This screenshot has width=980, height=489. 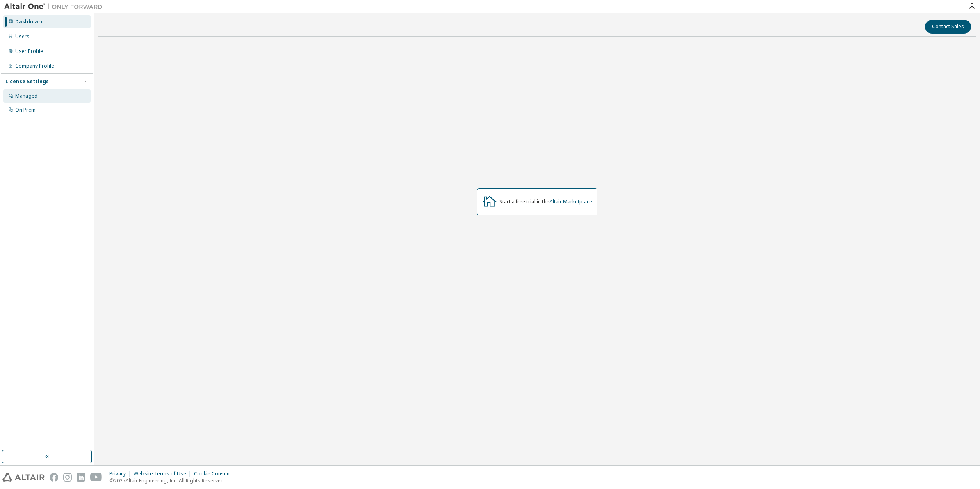 I want to click on div: Managed, so click(x=26, y=96).